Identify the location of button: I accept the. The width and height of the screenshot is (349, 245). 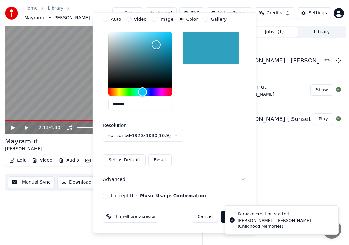
(173, 195).